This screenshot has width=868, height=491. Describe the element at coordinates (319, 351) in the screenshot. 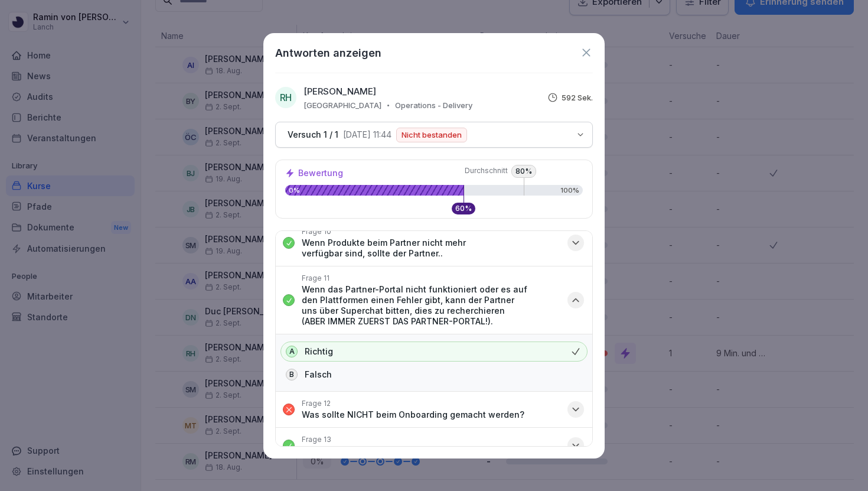

I see `p: Richtig` at that location.